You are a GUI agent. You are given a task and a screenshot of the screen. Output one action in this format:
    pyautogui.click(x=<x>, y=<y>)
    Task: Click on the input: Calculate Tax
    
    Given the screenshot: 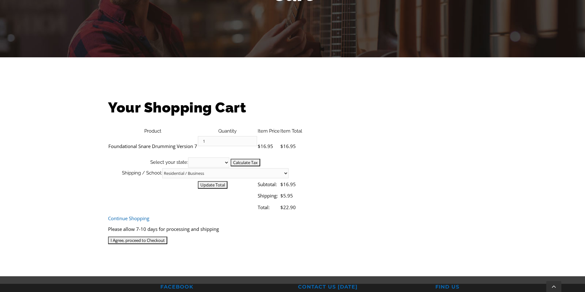 What is the action you would take?
    pyautogui.click(x=245, y=163)
    